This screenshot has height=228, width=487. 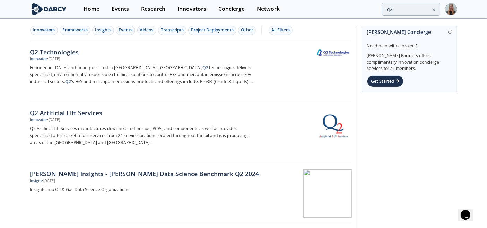 I want to click on div: Transcripts, so click(x=172, y=30).